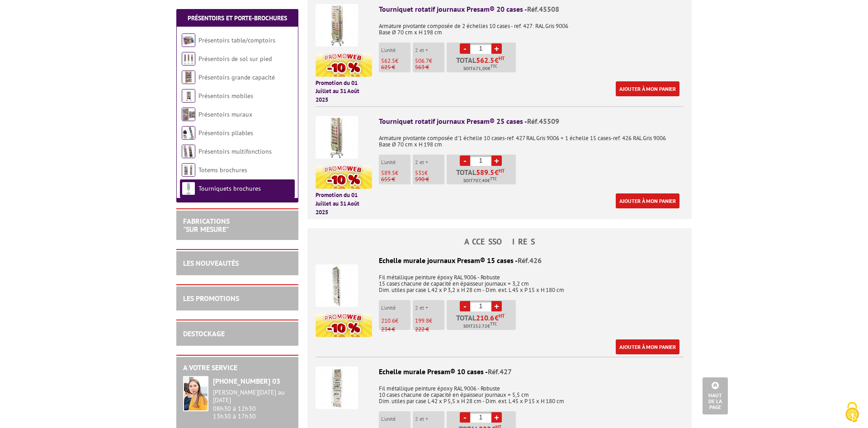 The height and width of the screenshot is (428, 868). What do you see at coordinates (499, 391) in the screenshot?
I see `p: Fil métallique peinture époxy RAL 9006 - Robuste 10 cases chacune de capacité en épaisseur journa...` at bounding box center [499, 391].